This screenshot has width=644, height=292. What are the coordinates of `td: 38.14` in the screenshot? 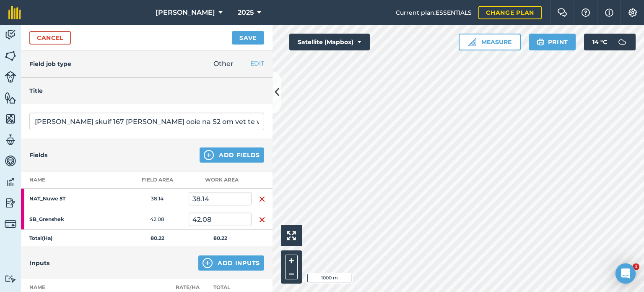 It's located at (157, 199).